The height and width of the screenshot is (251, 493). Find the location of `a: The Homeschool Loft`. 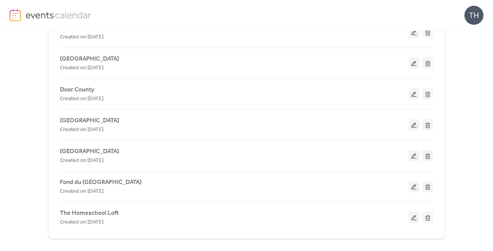

a: The Homeschool Loft is located at coordinates (89, 213).